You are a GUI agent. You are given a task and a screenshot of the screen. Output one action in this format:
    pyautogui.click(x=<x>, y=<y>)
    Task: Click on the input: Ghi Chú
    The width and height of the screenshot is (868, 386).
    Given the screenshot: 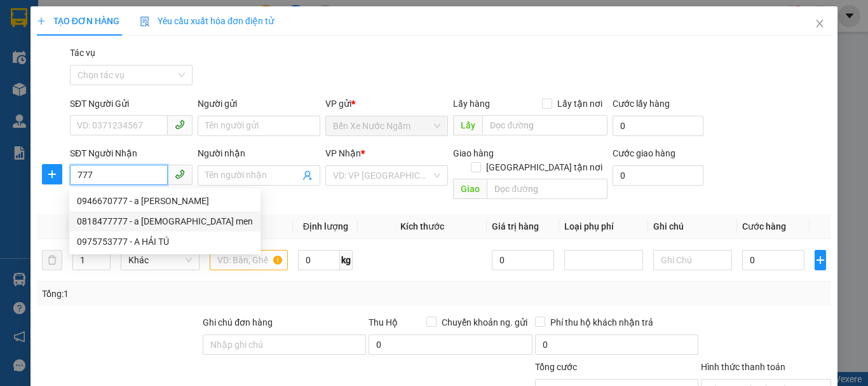 What is the action you would take?
    pyautogui.click(x=693, y=260)
    